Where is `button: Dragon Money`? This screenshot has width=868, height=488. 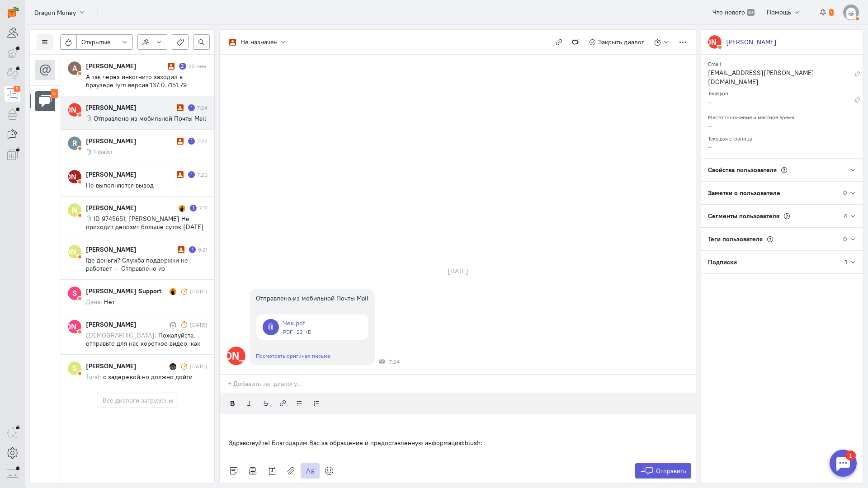
button: Dragon Money is located at coordinates (59, 12).